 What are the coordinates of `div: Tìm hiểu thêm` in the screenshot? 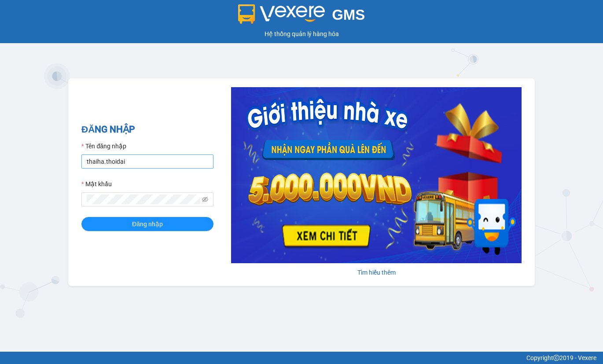 It's located at (376, 273).